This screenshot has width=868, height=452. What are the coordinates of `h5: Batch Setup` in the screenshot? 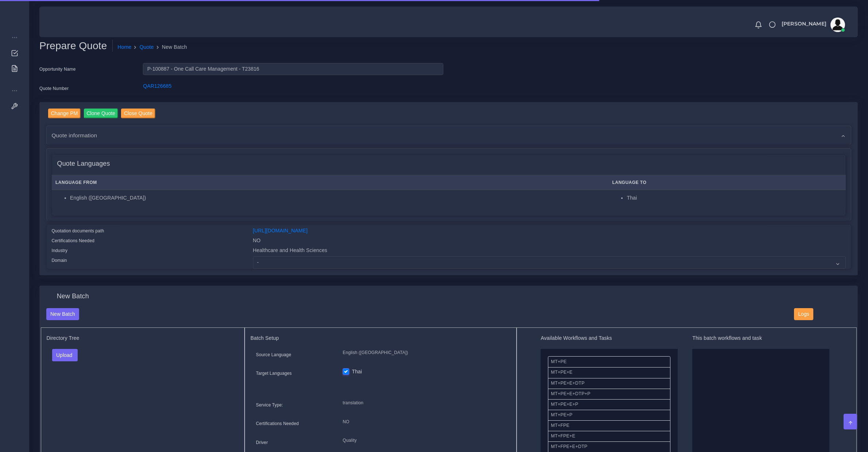 It's located at (380, 338).